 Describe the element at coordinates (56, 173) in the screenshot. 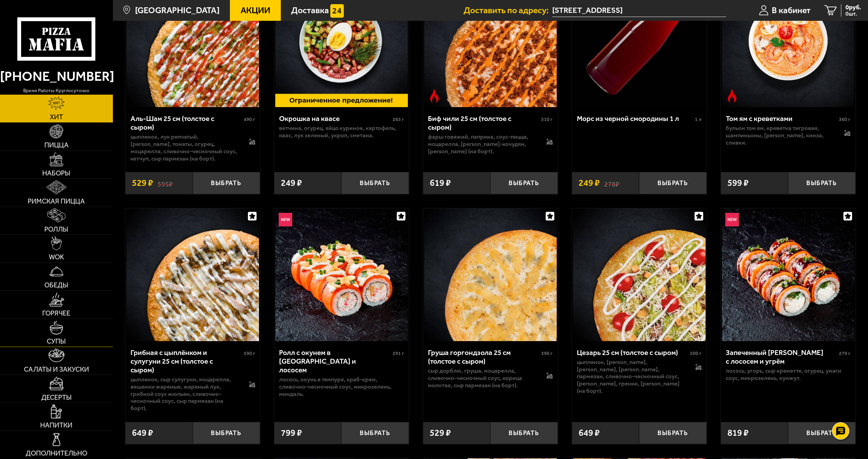

I see `span: Наборы` at that location.